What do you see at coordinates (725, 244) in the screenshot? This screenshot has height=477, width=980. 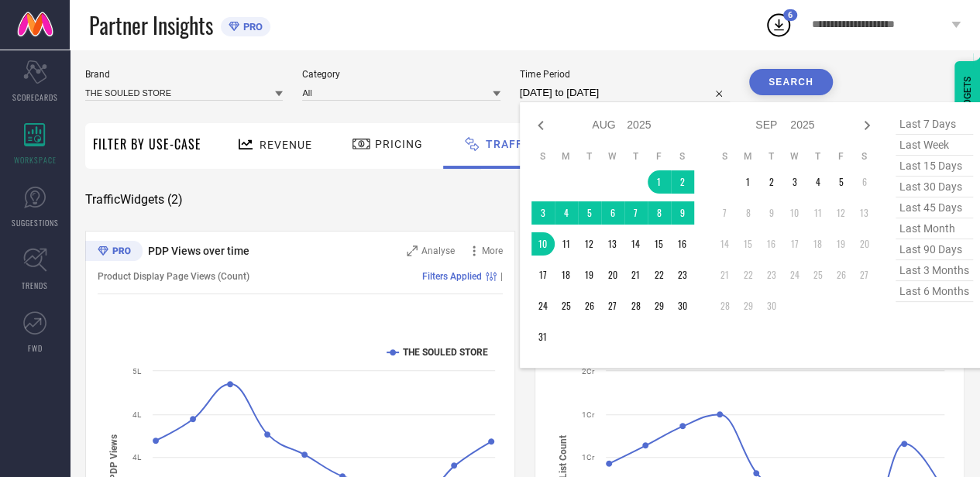 I see `td: Sun Sep 14 2025` at bounding box center [725, 244].